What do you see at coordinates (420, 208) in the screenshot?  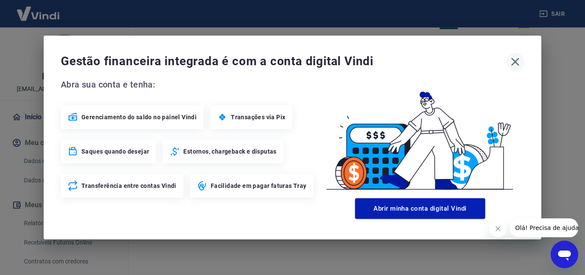 I see `button: Abrir minha conta digital Vindi` at bounding box center [420, 208].